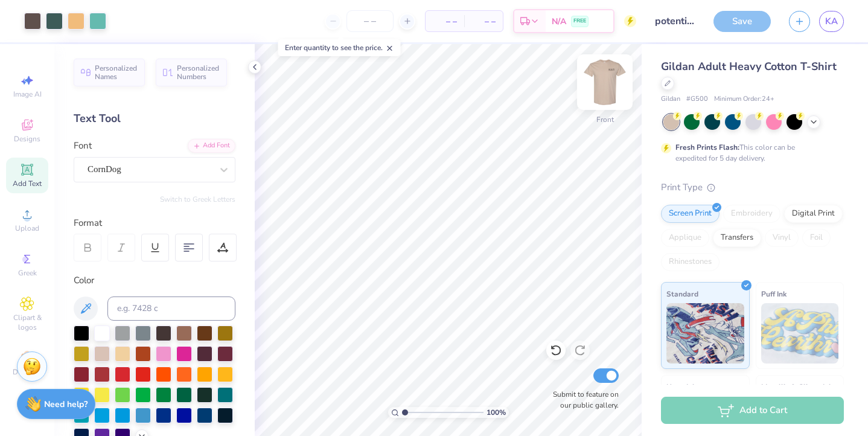 This screenshot has width=868, height=436. I want to click on span: Clipart & logos, so click(27, 322).